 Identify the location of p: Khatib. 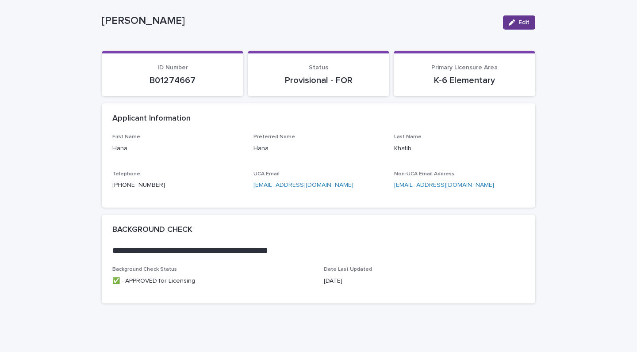
(459, 149).